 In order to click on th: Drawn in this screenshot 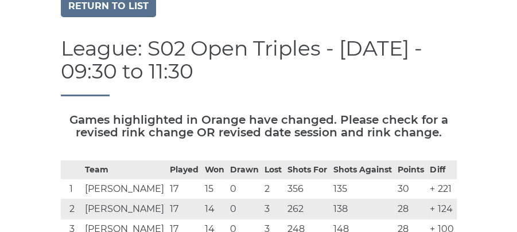, I will do `click(244, 170)`.